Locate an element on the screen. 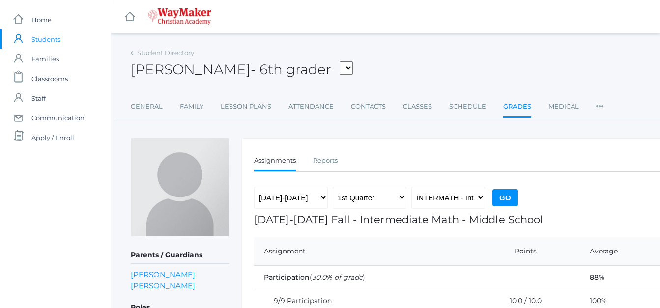 The height and width of the screenshot is (308, 660). a: General is located at coordinates (146, 107).